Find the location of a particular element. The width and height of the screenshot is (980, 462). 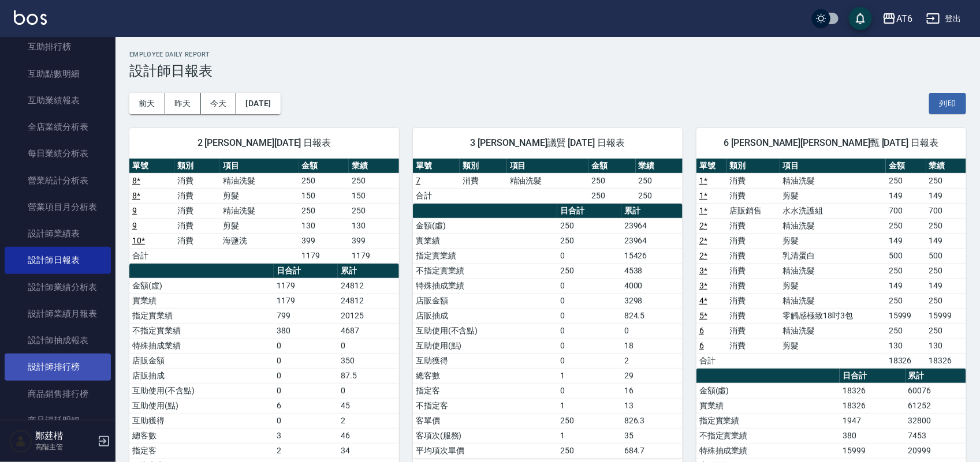

a: 互助排行榜 is located at coordinates (57, 46).